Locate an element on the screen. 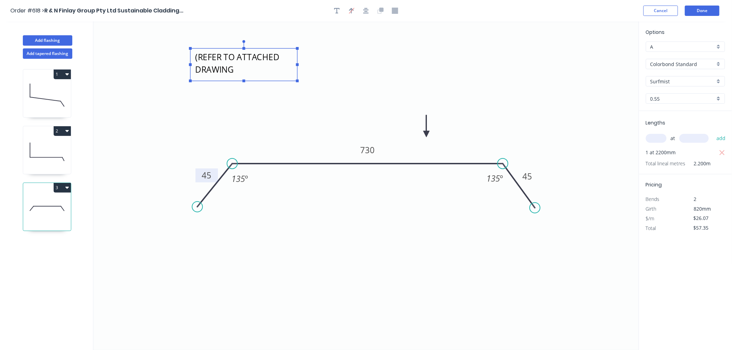 The width and height of the screenshot is (732, 350). button: Cancel is located at coordinates (661, 11).